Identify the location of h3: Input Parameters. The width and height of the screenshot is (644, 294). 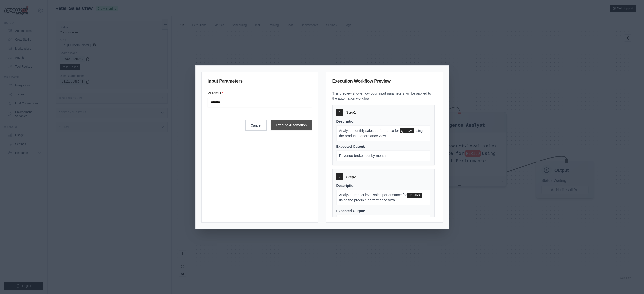
(260, 82).